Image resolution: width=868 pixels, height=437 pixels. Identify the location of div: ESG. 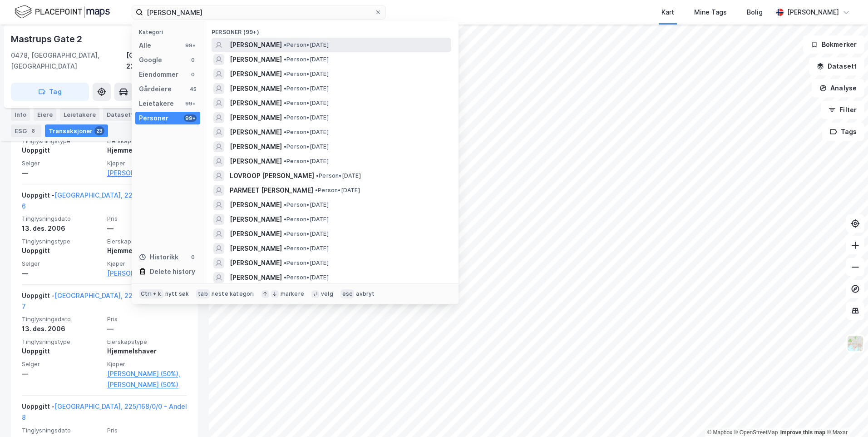
(26, 131).